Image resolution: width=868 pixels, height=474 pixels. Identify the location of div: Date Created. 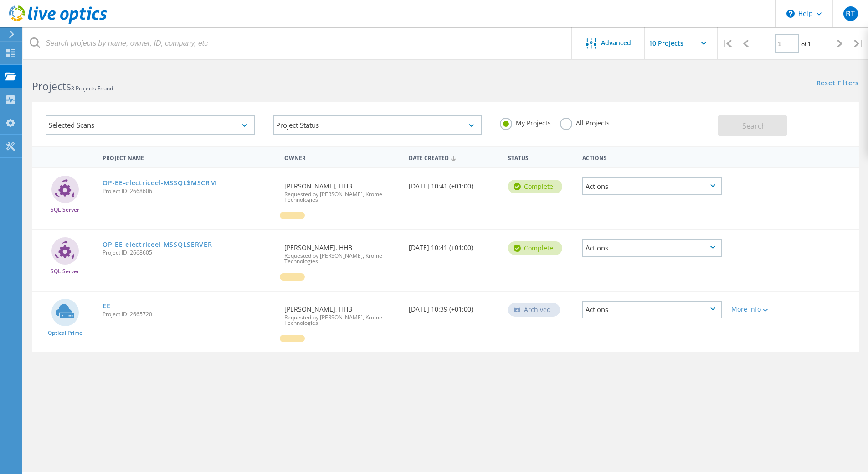
(454, 158).